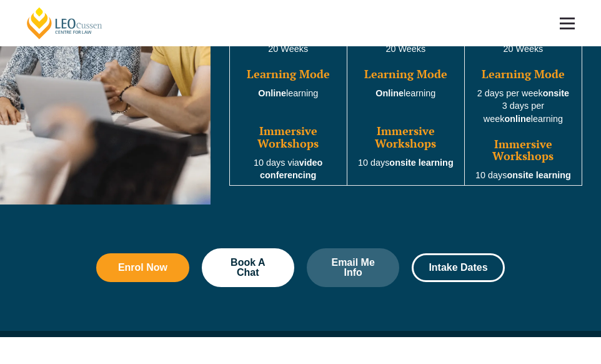 Image resolution: width=601 pixels, height=364 pixels. Describe the element at coordinates (288, 96) in the screenshot. I see `td: learning 10 days via` at that location.